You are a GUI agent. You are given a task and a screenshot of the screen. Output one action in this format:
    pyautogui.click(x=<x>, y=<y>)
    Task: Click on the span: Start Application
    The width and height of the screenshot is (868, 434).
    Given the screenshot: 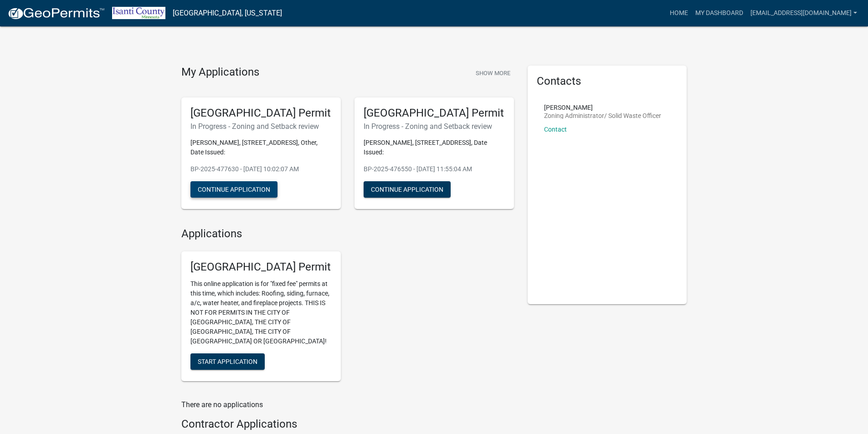 What is the action you would take?
    pyautogui.click(x=227, y=362)
    